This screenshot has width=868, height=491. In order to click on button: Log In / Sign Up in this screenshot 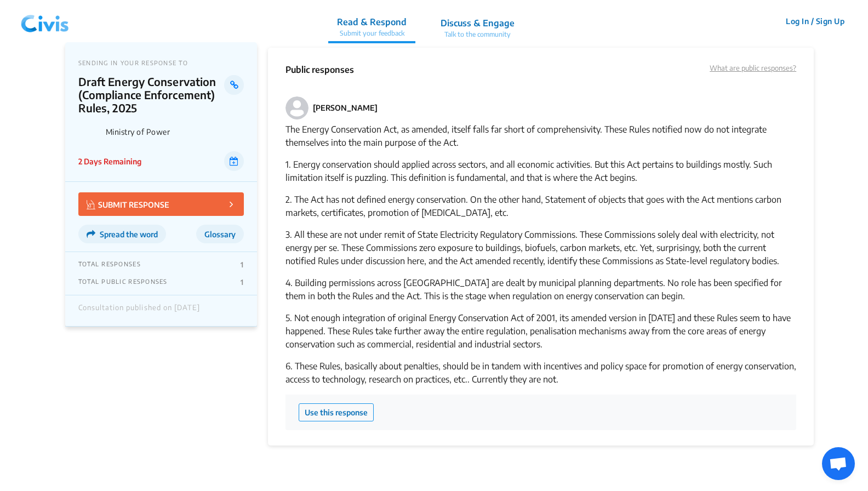, I will do `click(815, 21)`.